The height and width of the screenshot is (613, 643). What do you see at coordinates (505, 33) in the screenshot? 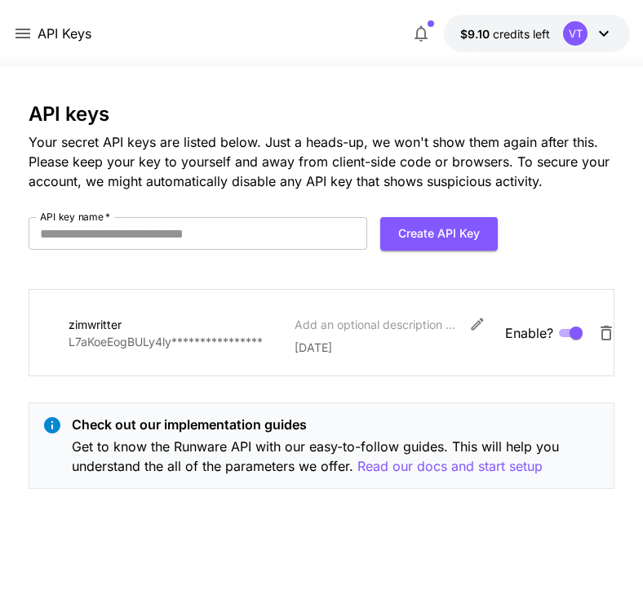
I see `div: $9.10072` at bounding box center [505, 33].